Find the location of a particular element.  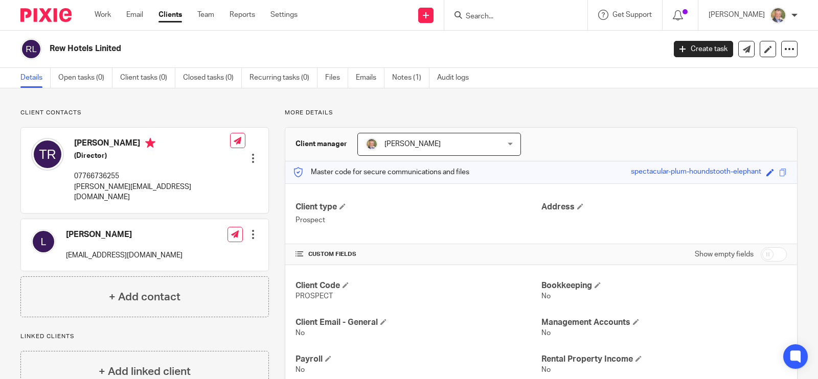

a: Recurring tasks (0) is located at coordinates (283, 78).